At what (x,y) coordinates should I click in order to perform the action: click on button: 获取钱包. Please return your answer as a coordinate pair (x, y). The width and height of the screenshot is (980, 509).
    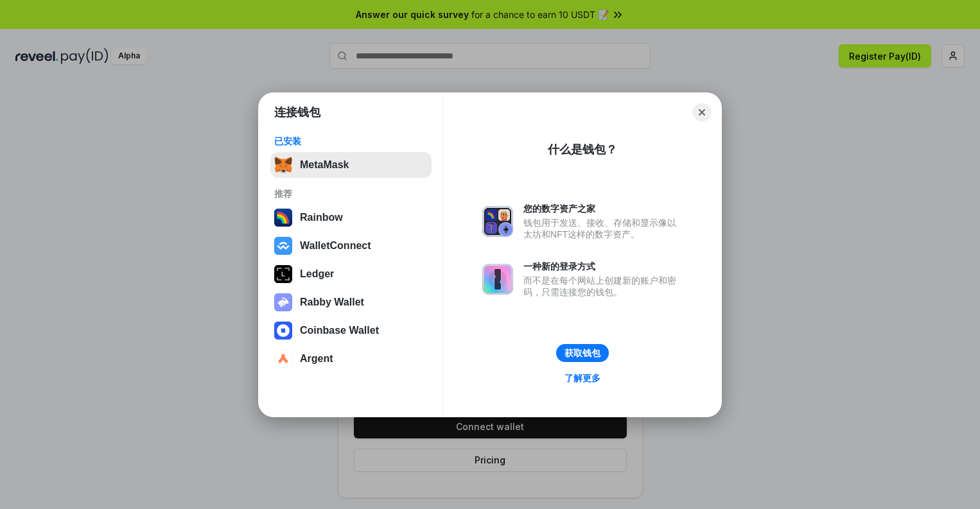
    Looking at the image, I should click on (582, 354).